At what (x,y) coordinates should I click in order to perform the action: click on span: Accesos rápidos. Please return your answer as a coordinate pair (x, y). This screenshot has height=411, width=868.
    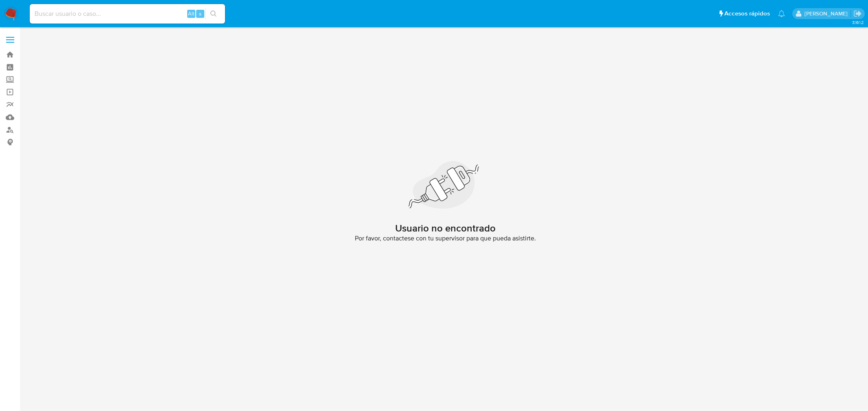
    Looking at the image, I should click on (748, 13).